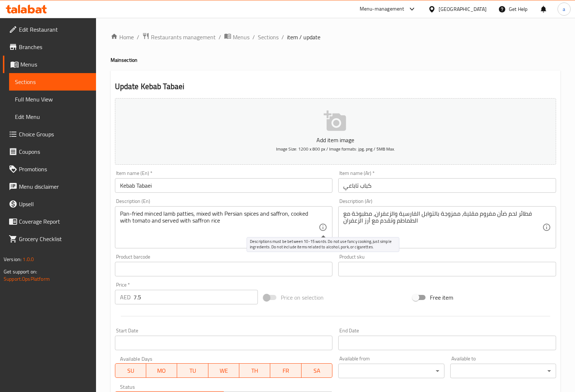 This screenshot has height=392, width=575. Describe the element at coordinates (49, 134) in the screenshot. I see `a: Choice Groups` at that location.